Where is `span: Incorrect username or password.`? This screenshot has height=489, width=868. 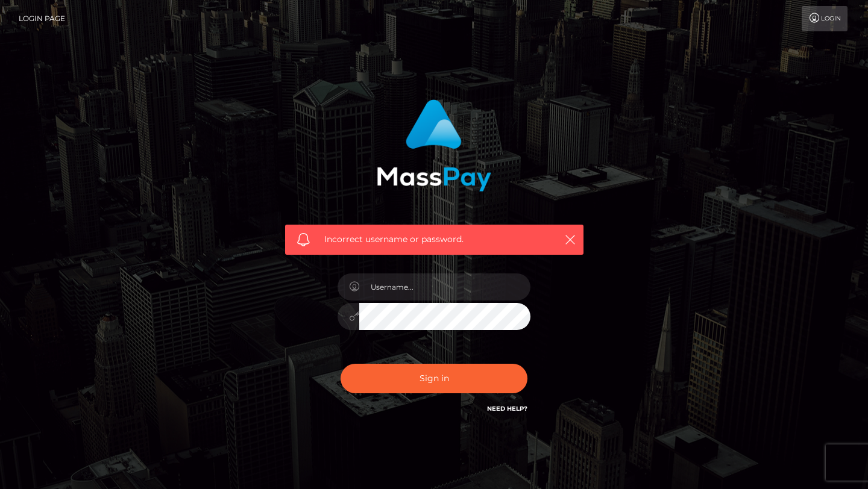 span: Incorrect username or password. is located at coordinates (434, 239).